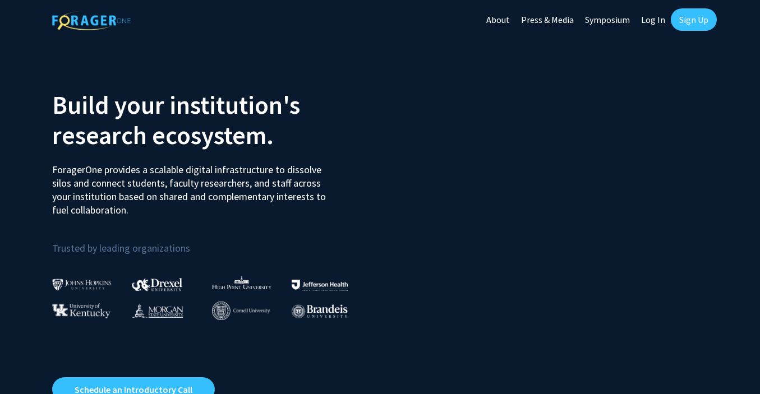  What do you see at coordinates (212, 120) in the screenshot?
I see `h2: Build your institution's research ecosystem.` at bounding box center [212, 120].